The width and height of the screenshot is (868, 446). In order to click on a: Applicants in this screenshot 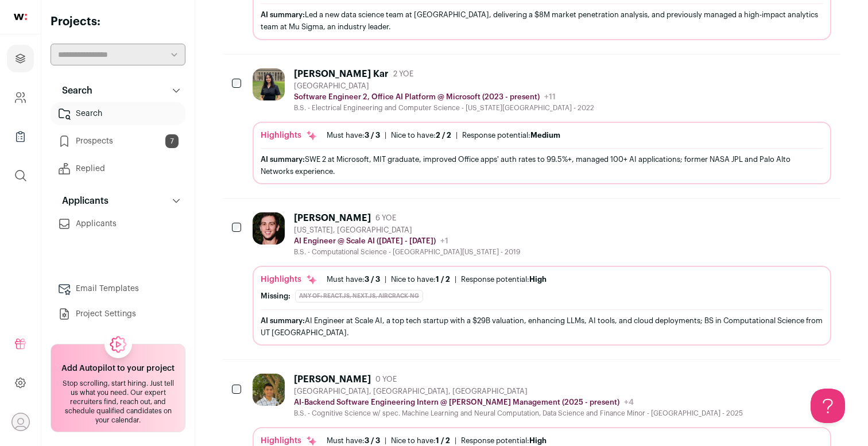, I will do `click(118, 224)`.